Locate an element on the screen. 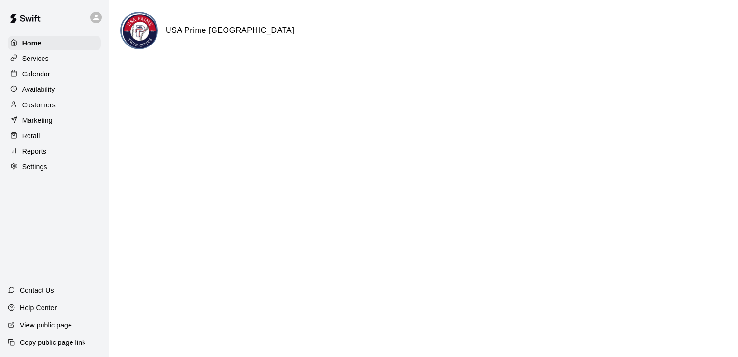 The image size is (738, 357). p: Customers is located at coordinates (39, 105).